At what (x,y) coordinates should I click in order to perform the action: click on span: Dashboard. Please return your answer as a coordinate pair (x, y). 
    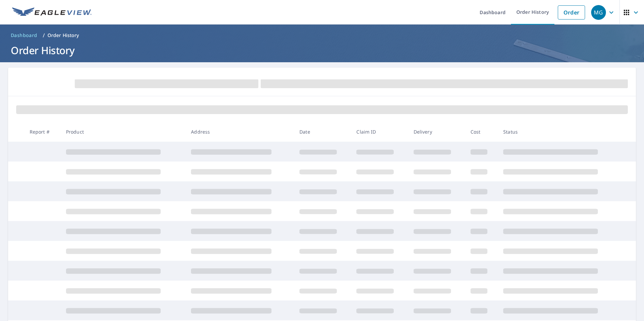
    Looking at the image, I should click on (24, 35).